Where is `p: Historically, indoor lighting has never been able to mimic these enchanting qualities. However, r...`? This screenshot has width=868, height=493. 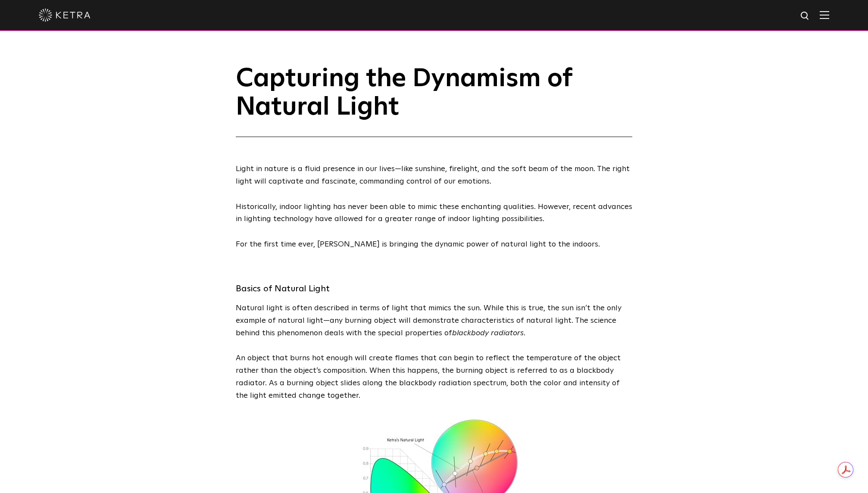 p: Historically, indoor lighting has never been able to mimic these enchanting qualities. However, r... is located at coordinates (434, 213).